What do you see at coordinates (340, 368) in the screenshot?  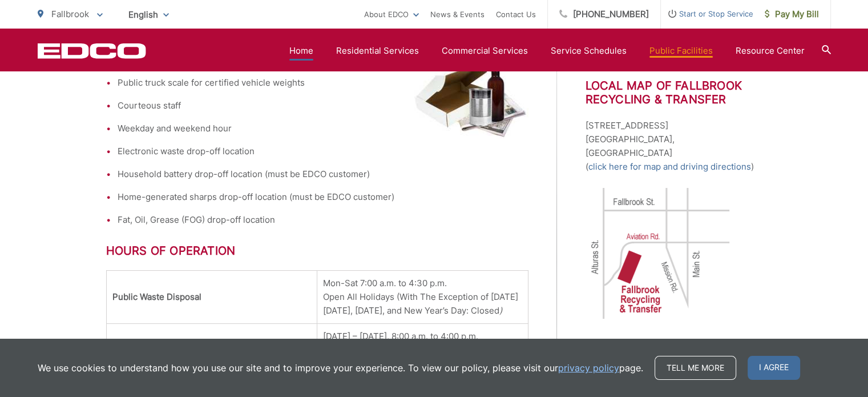 I see `p: We use cookies to understand how you use our site and to improve your experience. To view our pol...` at bounding box center [340, 368].